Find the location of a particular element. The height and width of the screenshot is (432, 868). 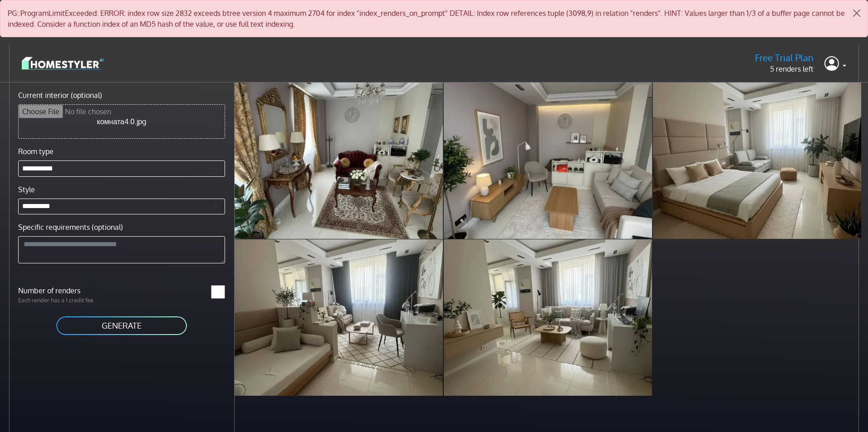

label: Room type is located at coordinates (36, 151).